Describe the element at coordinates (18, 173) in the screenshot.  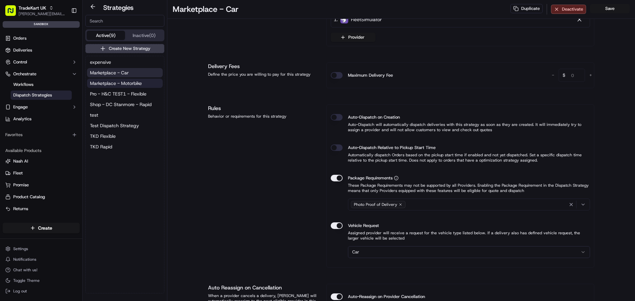
I see `span: Fleet` at that location.